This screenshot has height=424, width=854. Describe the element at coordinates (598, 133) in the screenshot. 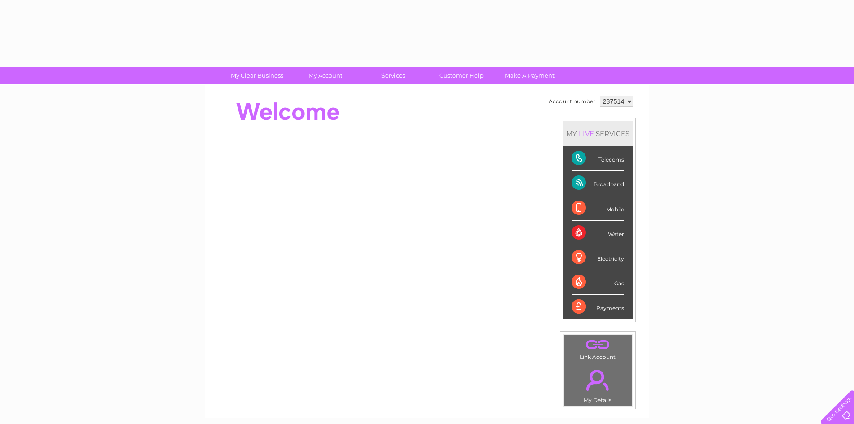

I see `div: MY SERVICES` at that location.